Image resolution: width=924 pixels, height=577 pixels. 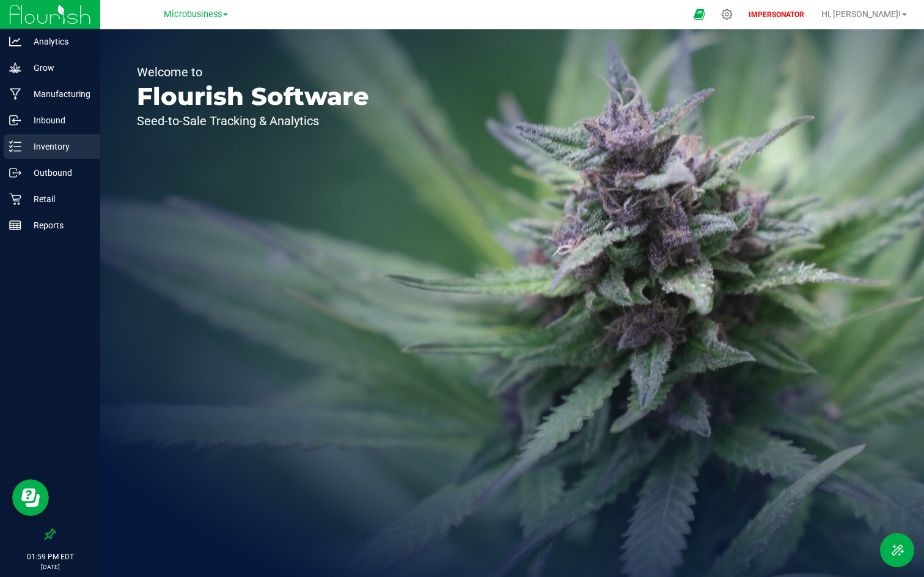 What do you see at coordinates (58, 42) in the screenshot?
I see `p: Analytics` at bounding box center [58, 42].